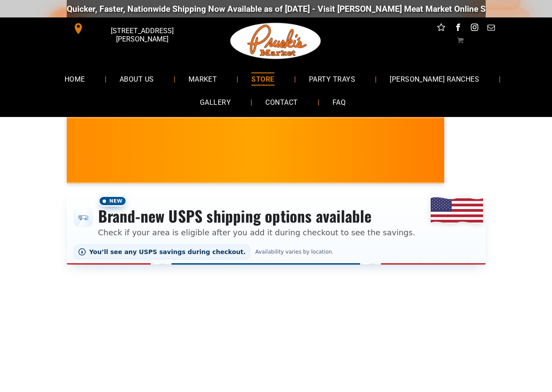 This screenshot has width=552, height=392. What do you see at coordinates (215, 102) in the screenshot?
I see `a: GALLERY` at bounding box center [215, 102].